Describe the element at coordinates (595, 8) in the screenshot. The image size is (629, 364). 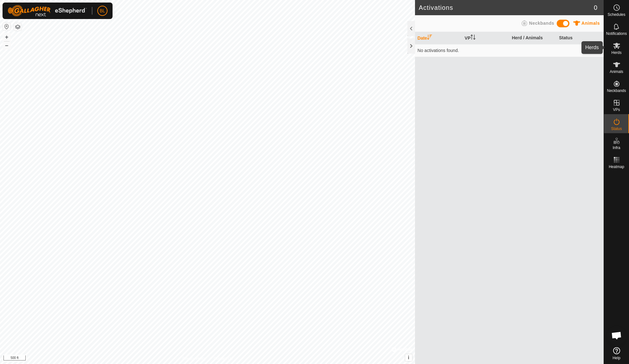
I see `span: 0` at that location.